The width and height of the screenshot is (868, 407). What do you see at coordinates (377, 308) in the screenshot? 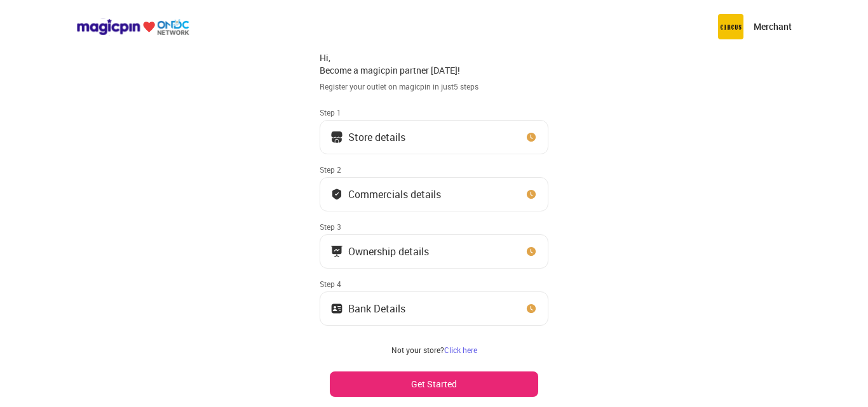
I see `div: Bank Details` at bounding box center [377, 308].